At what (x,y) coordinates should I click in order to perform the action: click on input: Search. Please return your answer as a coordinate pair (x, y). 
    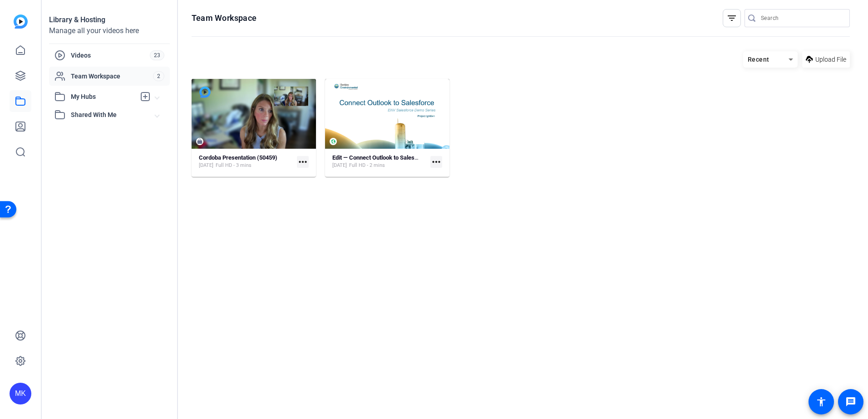
    Looking at the image, I should click on (802, 18).